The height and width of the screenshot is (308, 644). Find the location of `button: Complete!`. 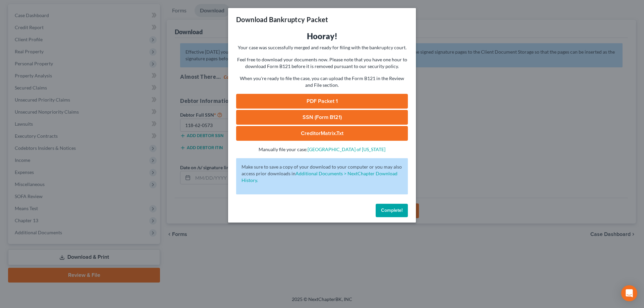

button: Complete! is located at coordinates (392, 211).